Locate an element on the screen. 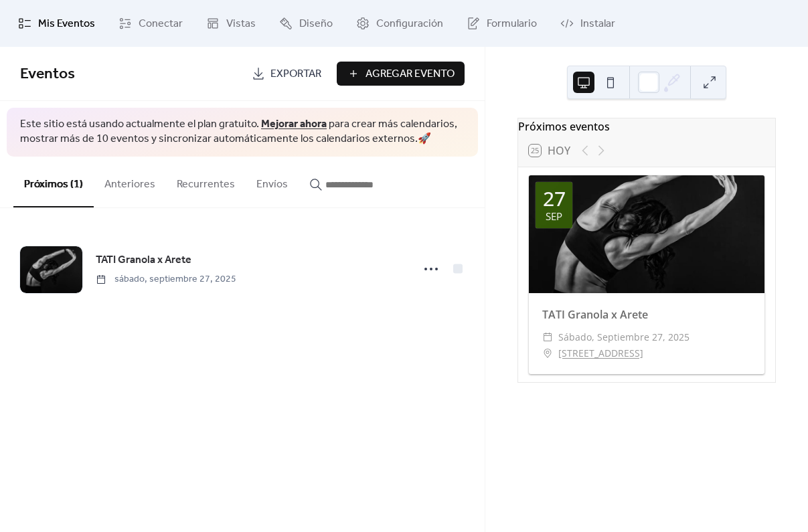 Image resolution: width=808 pixels, height=532 pixels. span: TATI Granola x Arete is located at coordinates (144, 261).